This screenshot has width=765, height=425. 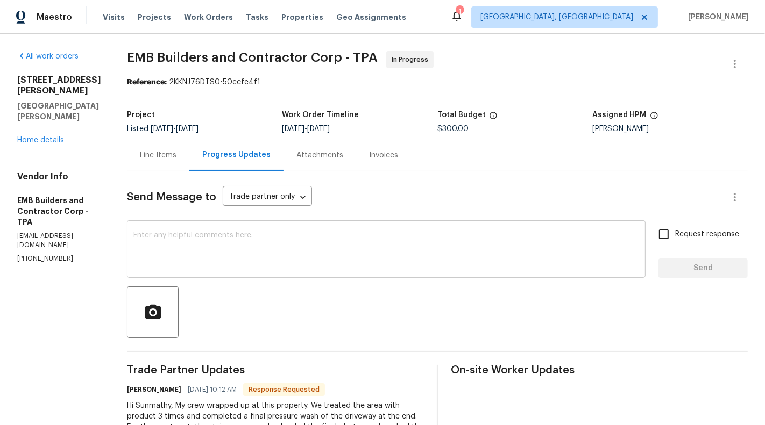 What do you see at coordinates (252, 58) in the screenshot?
I see `span: EMB Builders and Contractor Corp - TPA` at bounding box center [252, 58].